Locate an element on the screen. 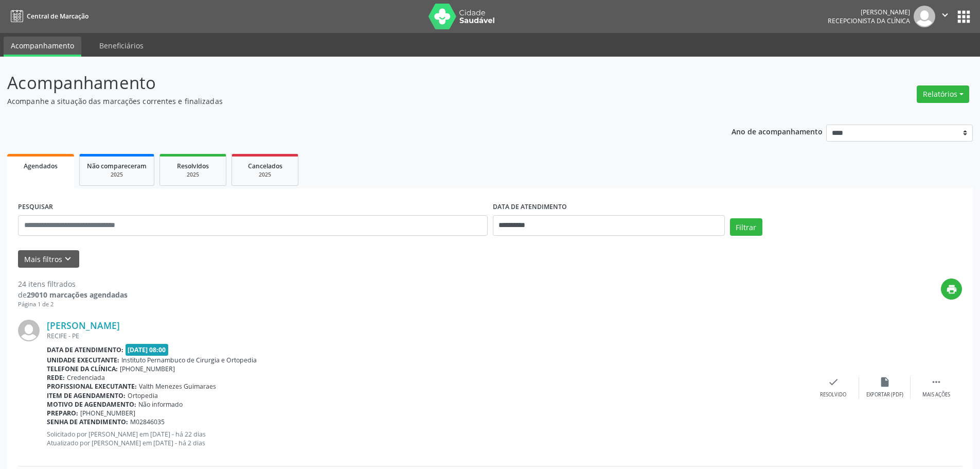 The width and height of the screenshot is (980, 469). a: Acompanhamento is located at coordinates (42, 46).